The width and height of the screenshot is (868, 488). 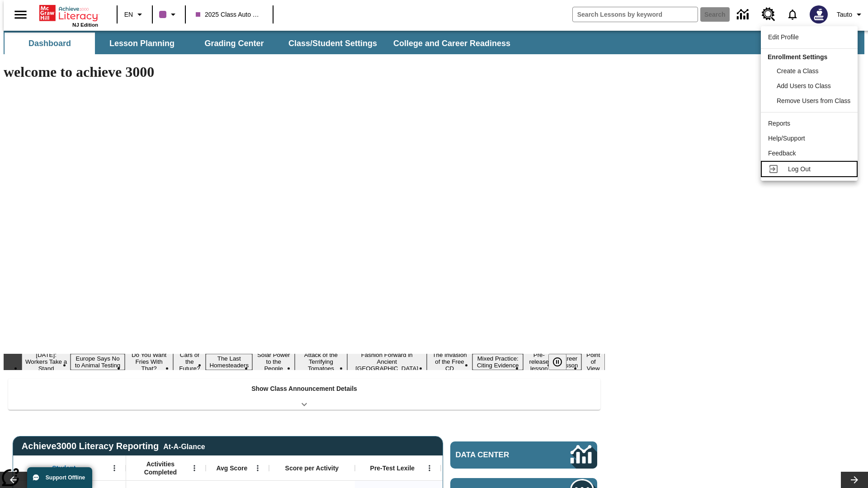 I want to click on span: Feedback, so click(x=781, y=153).